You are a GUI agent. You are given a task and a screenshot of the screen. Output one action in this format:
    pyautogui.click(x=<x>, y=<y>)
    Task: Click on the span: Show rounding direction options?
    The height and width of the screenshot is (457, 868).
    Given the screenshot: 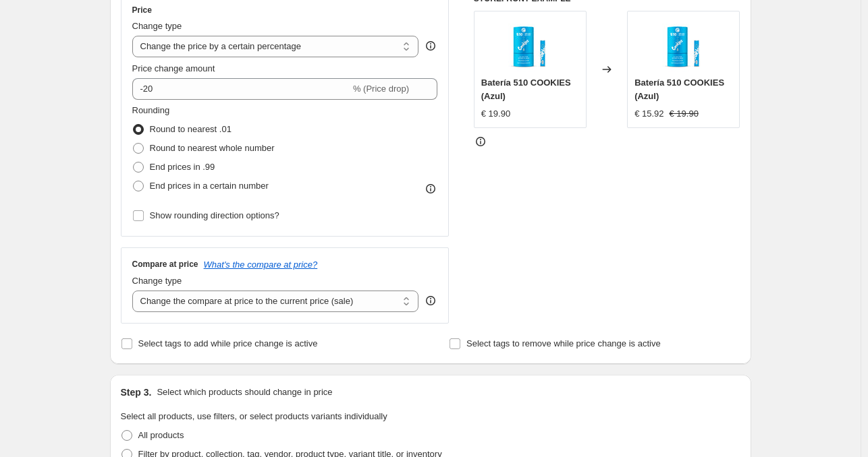 What is the action you would take?
    pyautogui.click(x=214, y=215)
    